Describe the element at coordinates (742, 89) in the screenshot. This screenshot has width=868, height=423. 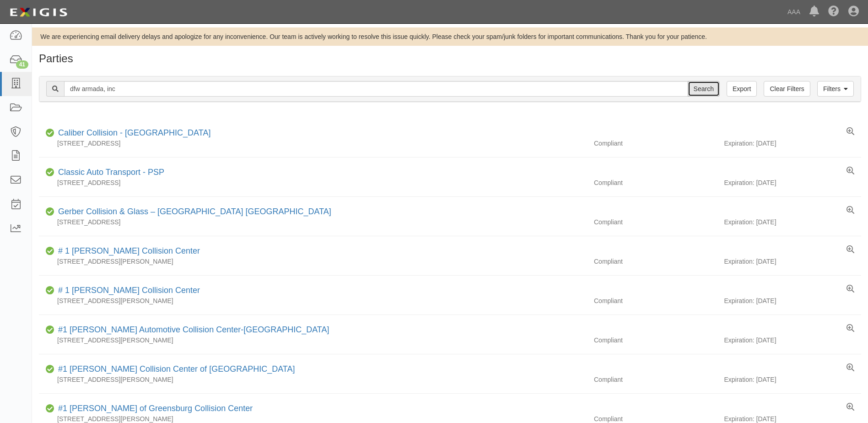
I see `a: Export` at that location.